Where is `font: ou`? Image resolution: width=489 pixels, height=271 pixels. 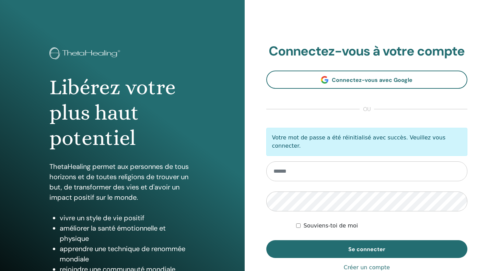
font: ou is located at coordinates (367, 109).